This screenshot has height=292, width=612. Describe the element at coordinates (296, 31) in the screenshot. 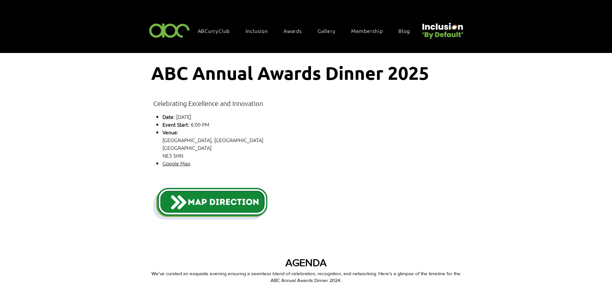

I see `div: Awards` at that location.